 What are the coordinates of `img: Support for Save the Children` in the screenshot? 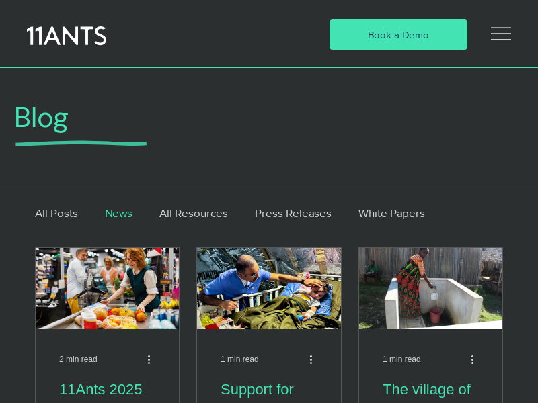 It's located at (269, 288).